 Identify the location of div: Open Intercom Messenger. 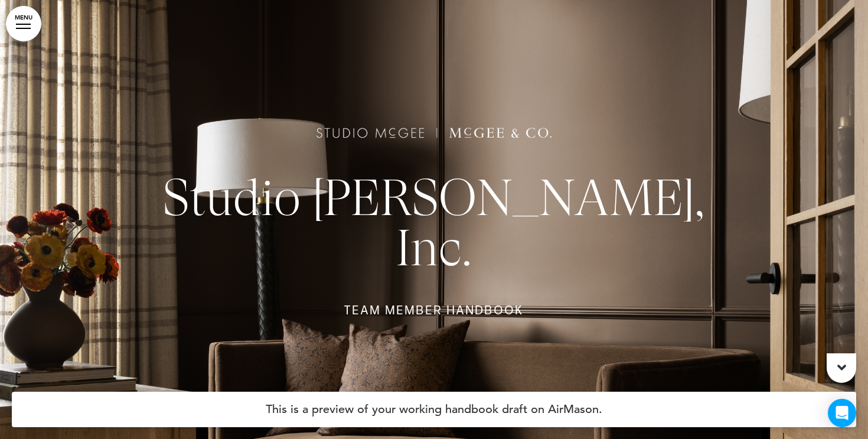
(842, 412).